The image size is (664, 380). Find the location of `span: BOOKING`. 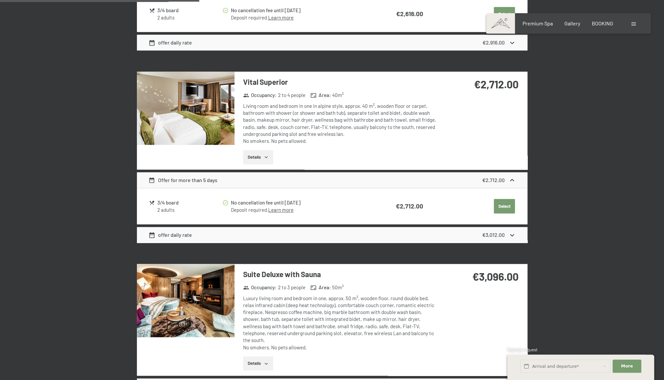

span: BOOKING is located at coordinates (602, 23).